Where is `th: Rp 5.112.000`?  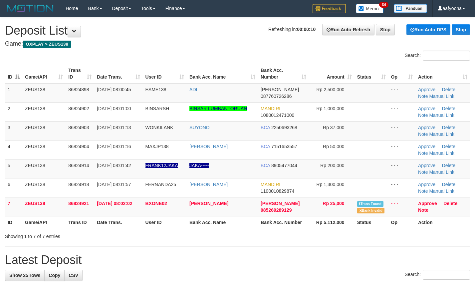
th: Rp 5.112.000 is located at coordinates (331, 222).